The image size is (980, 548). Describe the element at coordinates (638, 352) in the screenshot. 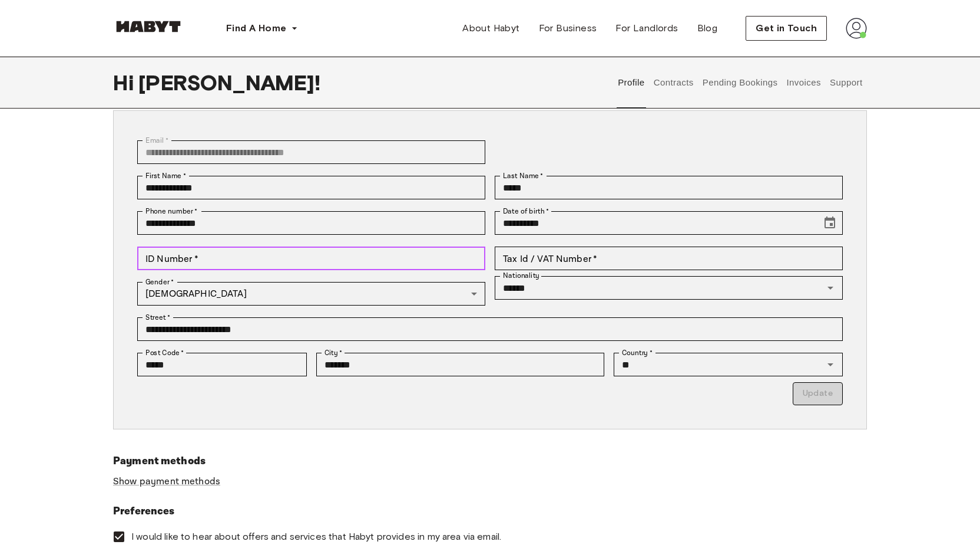

I see `label: Country` at that location.